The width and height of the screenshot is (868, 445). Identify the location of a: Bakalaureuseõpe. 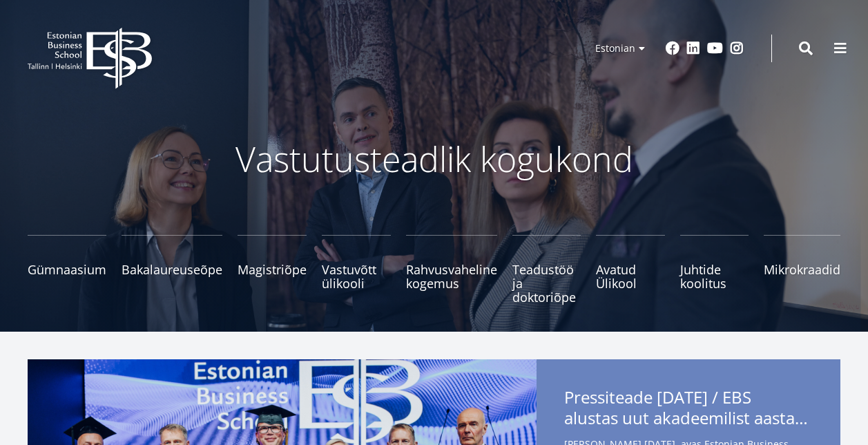
(172, 269).